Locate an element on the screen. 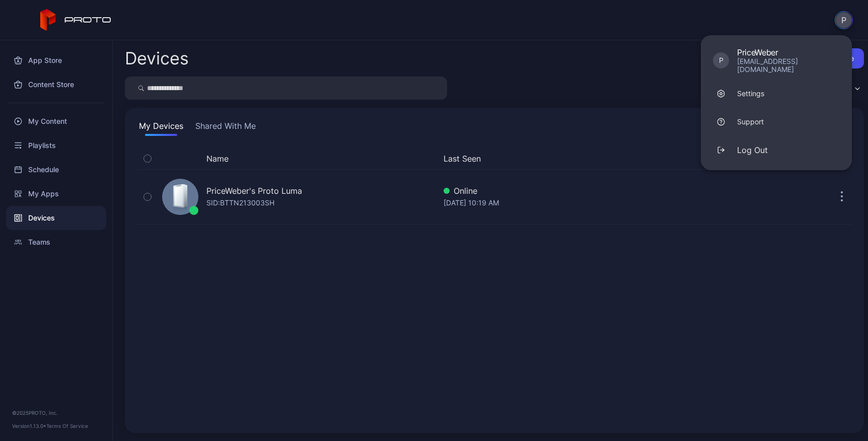 The image size is (868, 441). h2: Devices is located at coordinates (156, 59).